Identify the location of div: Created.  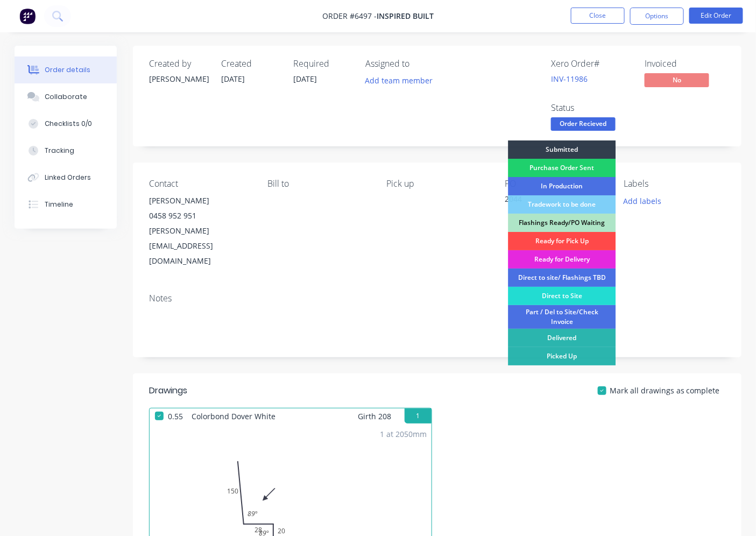
(251, 64).